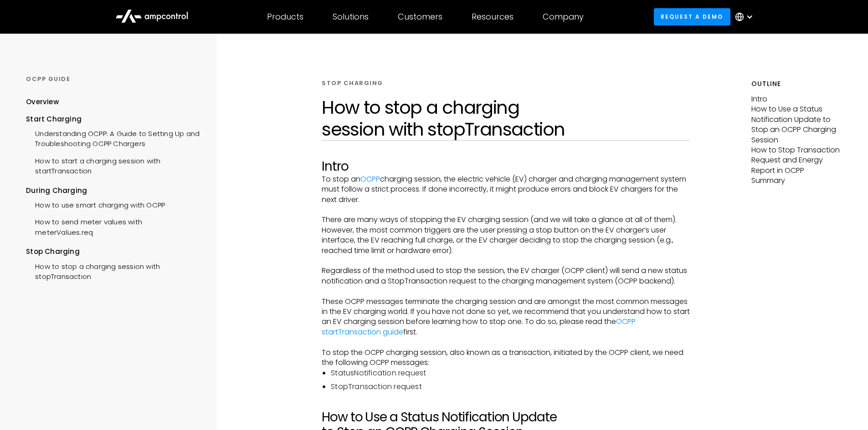 This screenshot has width=868, height=430. What do you see at coordinates (492, 17) in the screenshot?
I see `div: Resources` at bounding box center [492, 17].